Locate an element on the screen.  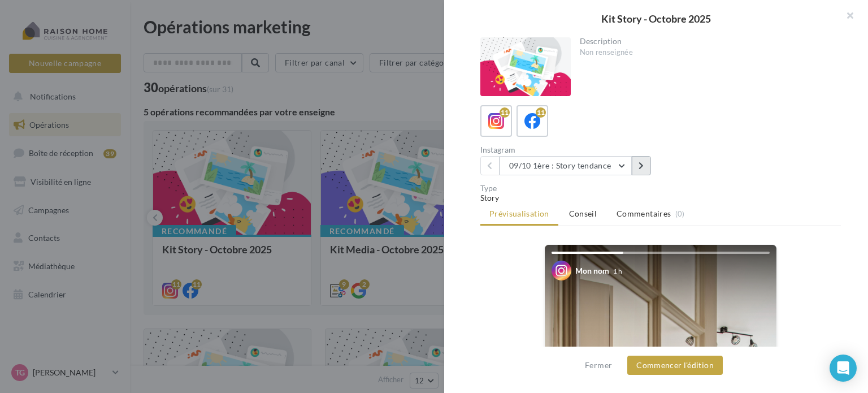
div: Story is located at coordinates (661, 198).